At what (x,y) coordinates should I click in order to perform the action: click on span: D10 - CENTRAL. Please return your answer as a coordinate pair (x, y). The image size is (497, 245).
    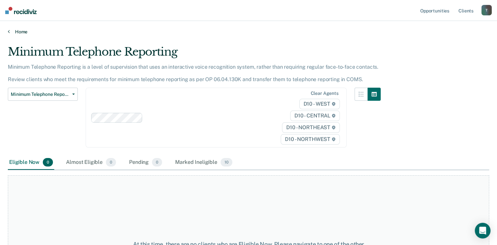
    Looking at the image, I should click on (315, 116).